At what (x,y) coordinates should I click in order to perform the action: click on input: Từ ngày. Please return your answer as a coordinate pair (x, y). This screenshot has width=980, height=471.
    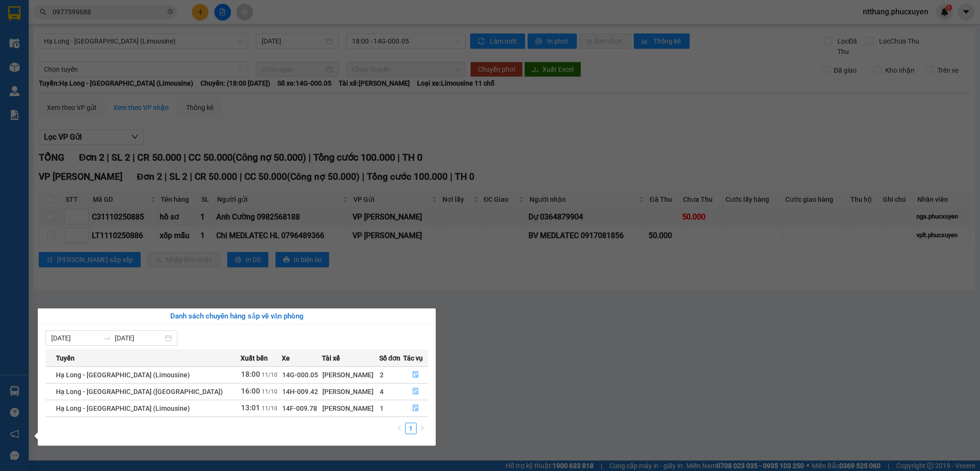
    Looking at the image, I should click on (75, 339).